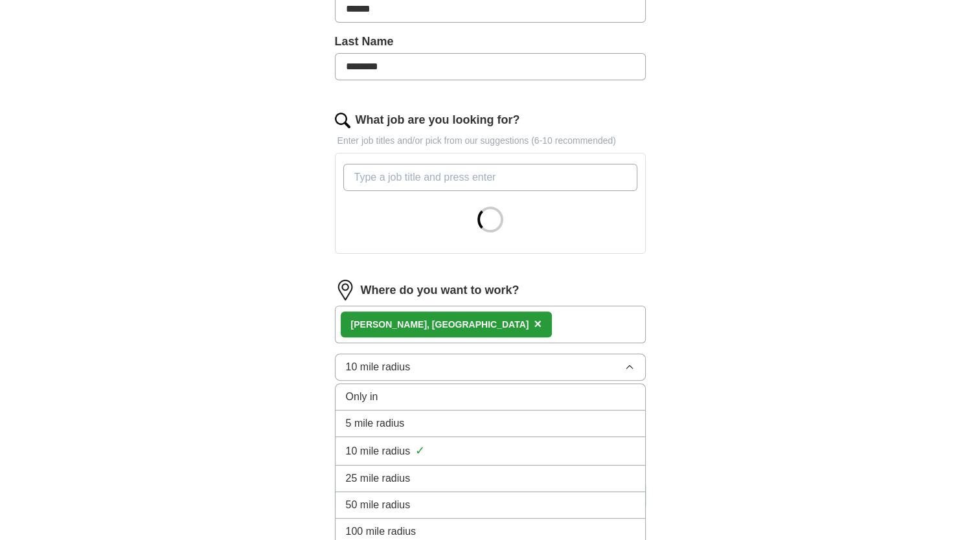 The height and width of the screenshot is (540, 980). I want to click on img: search.png, so click(343, 120).